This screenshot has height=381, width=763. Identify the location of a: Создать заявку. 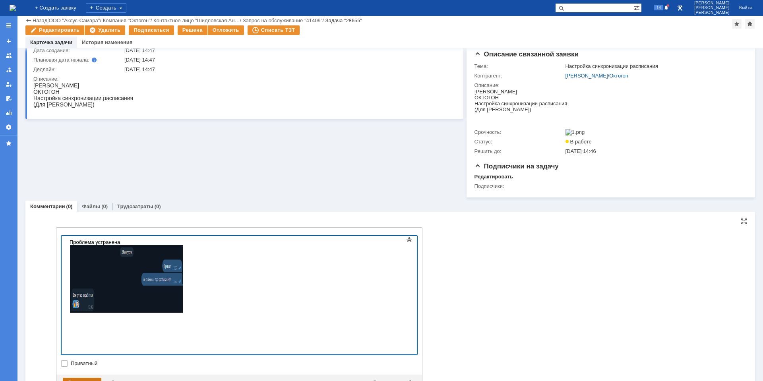
(9, 41).